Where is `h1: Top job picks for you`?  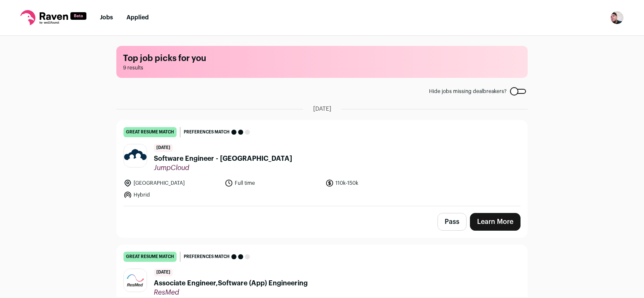 h1: Top job picks for you is located at coordinates (322, 58).